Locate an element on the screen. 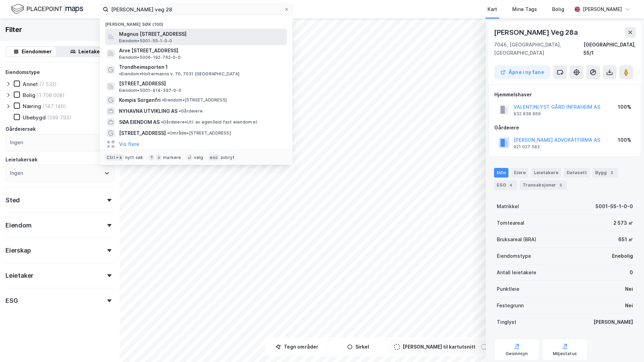  div: Næring is located at coordinates (32, 106).